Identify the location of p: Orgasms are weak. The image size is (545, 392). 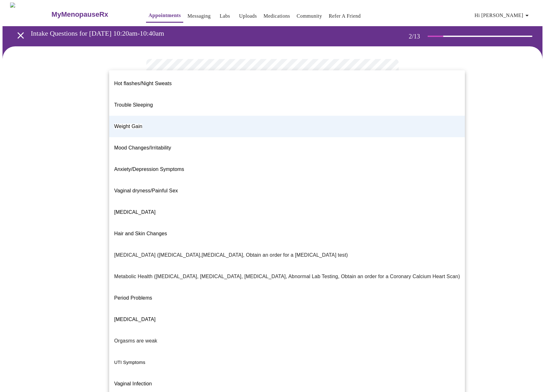
(136, 341).